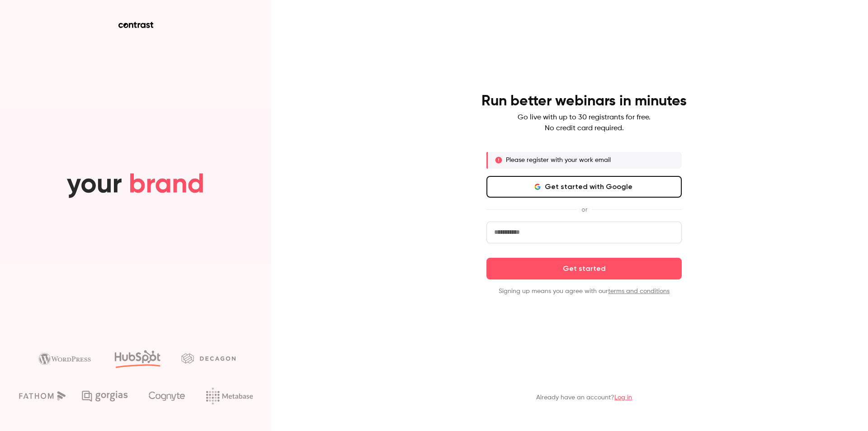  What do you see at coordinates (584, 187) in the screenshot?
I see `button: Get started with Google` at bounding box center [584, 187].